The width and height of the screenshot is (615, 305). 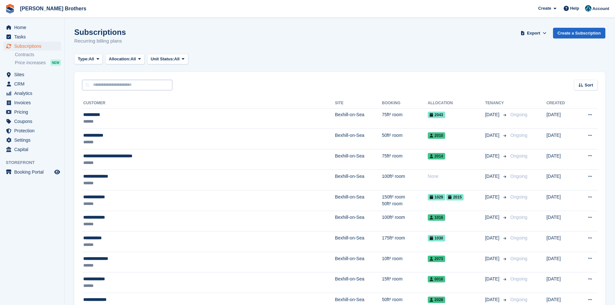 What do you see at coordinates (588, 8) in the screenshot?
I see `img: Helen Eldridge` at bounding box center [588, 8].